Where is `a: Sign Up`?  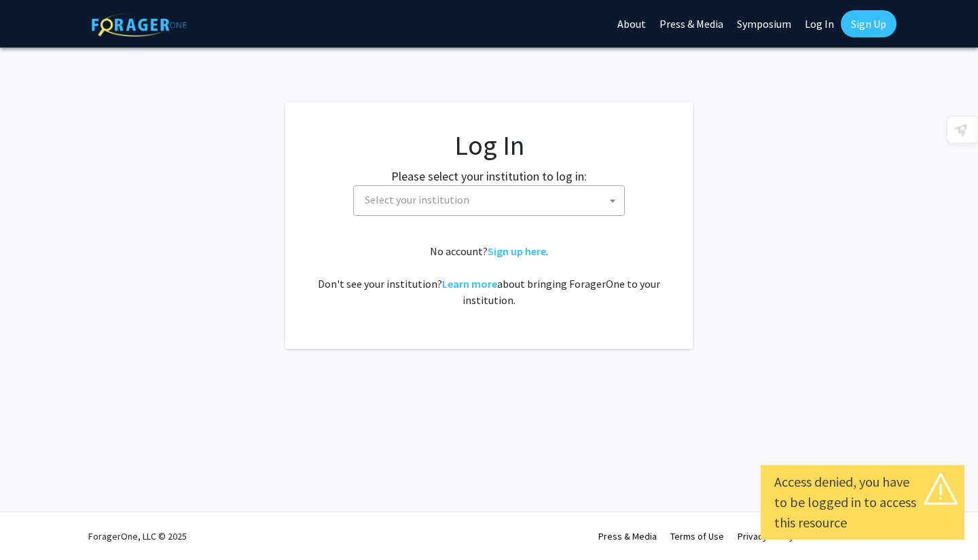 a: Sign Up is located at coordinates (869, 24).